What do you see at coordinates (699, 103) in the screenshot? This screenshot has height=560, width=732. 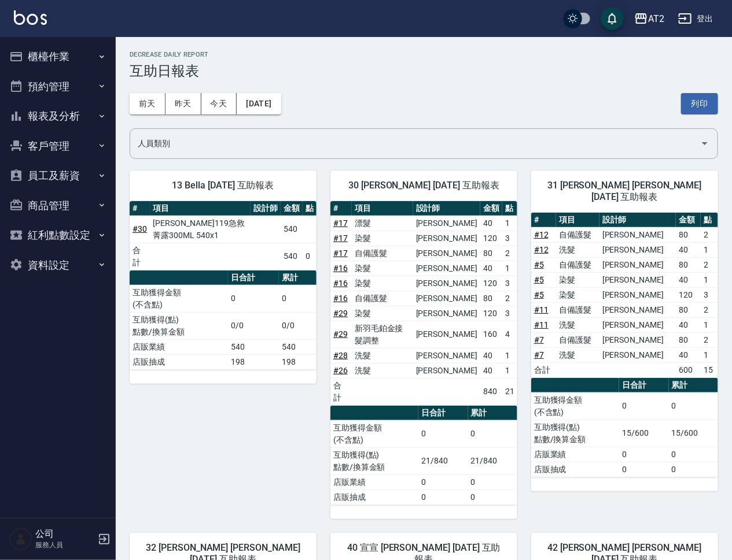 I see `button: 列印` at bounding box center [699, 103].